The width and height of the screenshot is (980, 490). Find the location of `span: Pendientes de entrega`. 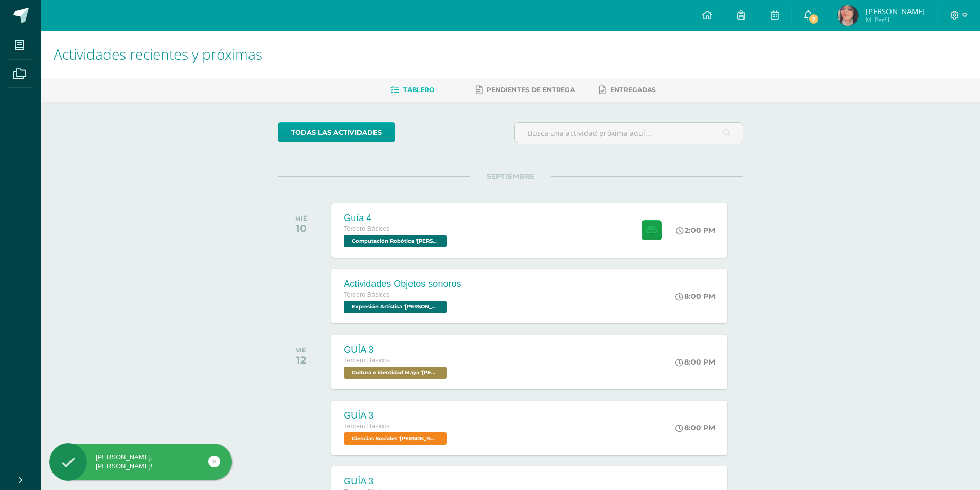

span: Pendientes de entrega is located at coordinates (531, 90).